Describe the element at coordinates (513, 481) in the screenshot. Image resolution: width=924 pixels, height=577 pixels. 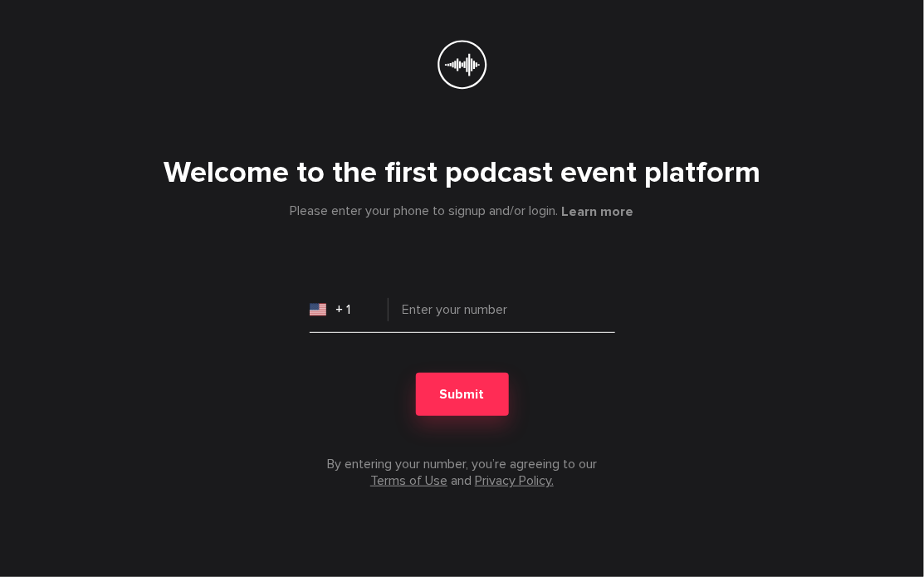
I see `a: Privacy Policy.` at that location.